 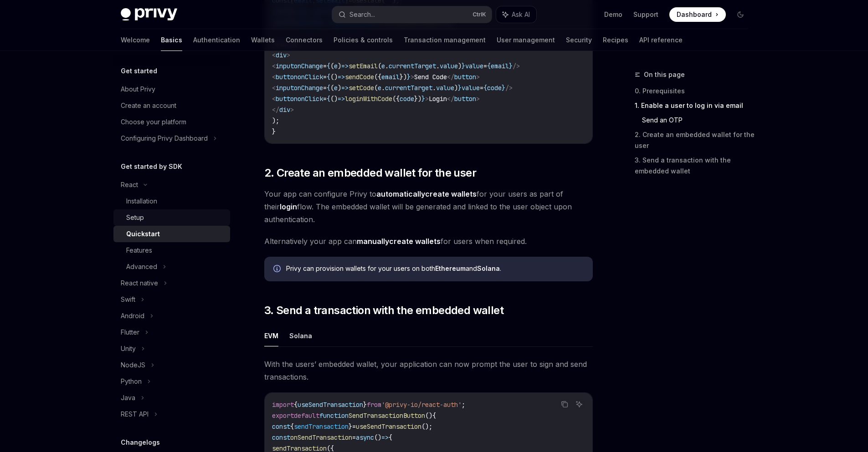 What do you see at coordinates (134, 414) in the screenshot?
I see `div: REST API` at bounding box center [134, 414].